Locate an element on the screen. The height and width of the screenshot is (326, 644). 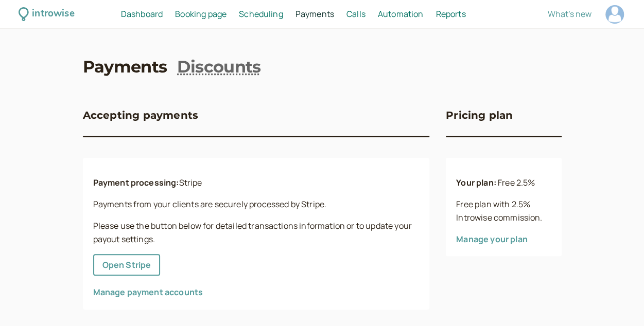
a: Reports is located at coordinates (451, 14).